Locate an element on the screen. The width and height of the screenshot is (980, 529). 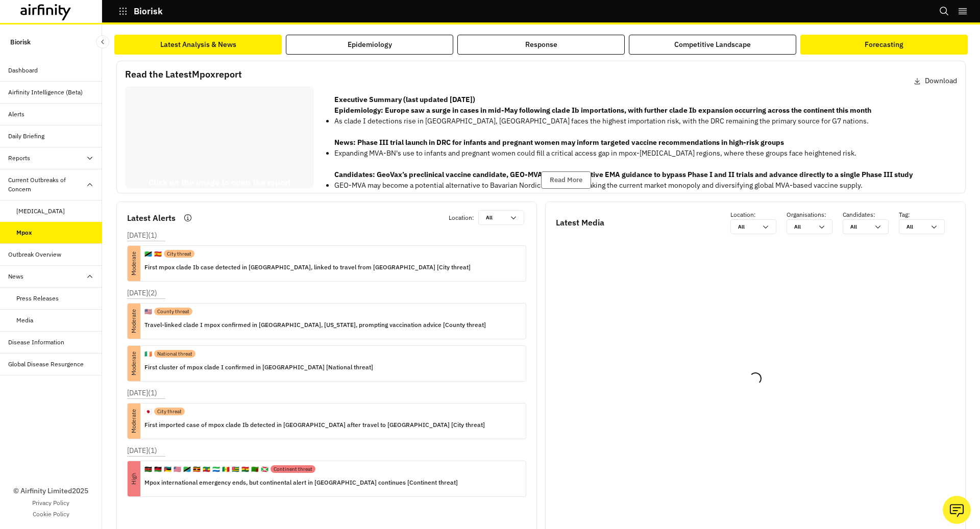
button: Close Sidebar is located at coordinates (103, 42).